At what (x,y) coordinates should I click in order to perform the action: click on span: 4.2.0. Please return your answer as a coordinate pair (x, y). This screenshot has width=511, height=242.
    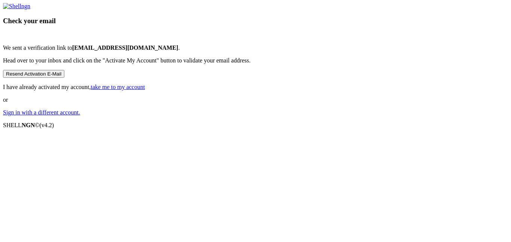
    Looking at the image, I should click on (47, 125).